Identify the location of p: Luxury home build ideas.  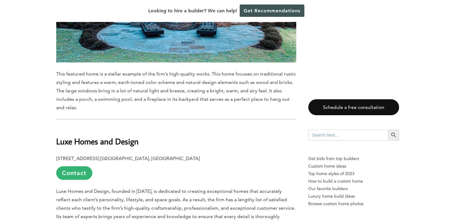
(354, 196).